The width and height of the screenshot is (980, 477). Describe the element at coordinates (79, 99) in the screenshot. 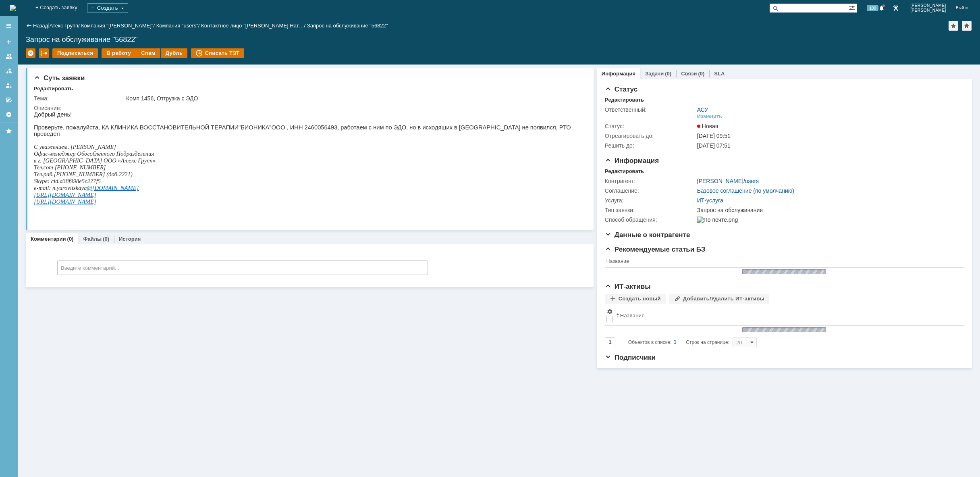

I see `div: Тема:` at that location.